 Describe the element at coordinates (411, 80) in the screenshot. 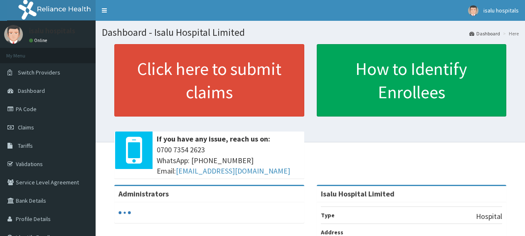

I see `a: How to Identify Enrollees` at that location.